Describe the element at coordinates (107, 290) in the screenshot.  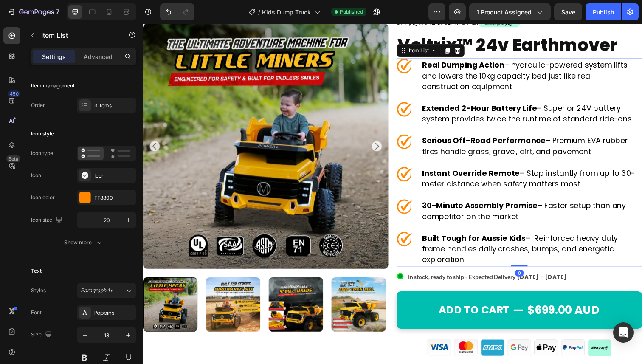
I see `button: Paragraph 1*` at that location.